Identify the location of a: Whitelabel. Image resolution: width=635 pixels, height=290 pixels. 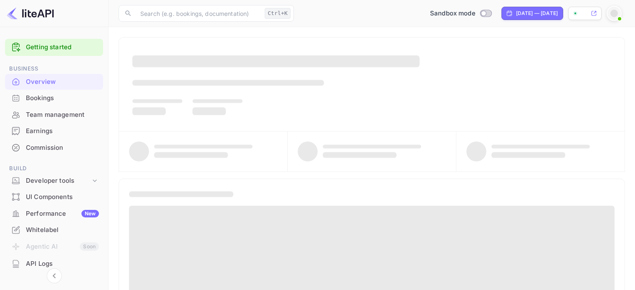
(54, 230).